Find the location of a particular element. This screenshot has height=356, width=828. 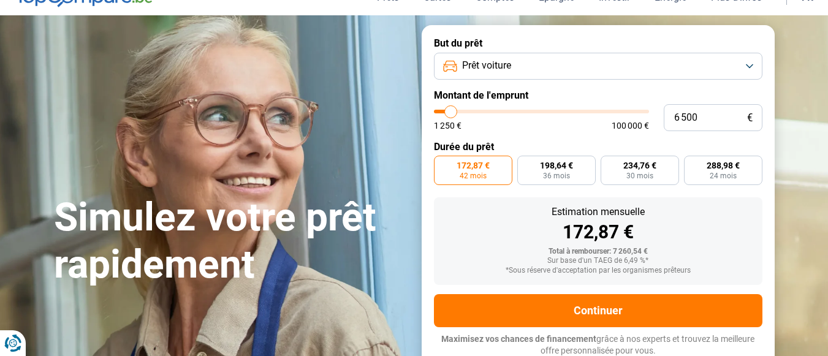

div: Total à rembourser: 7 260,54 € is located at coordinates (598, 252).